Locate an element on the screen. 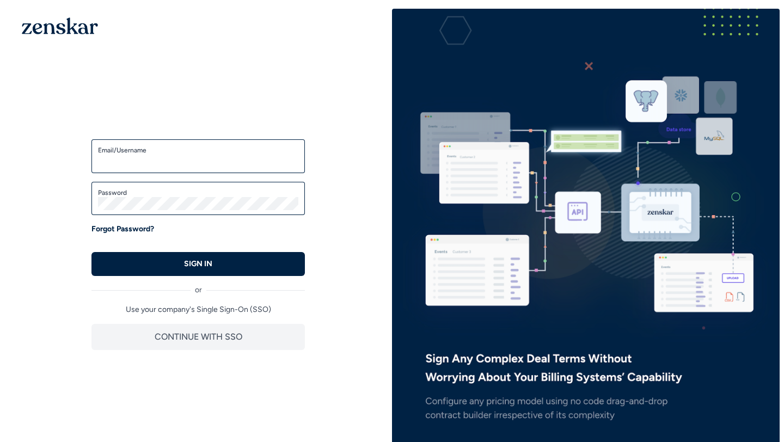  button: CONTINUE WITH SSO is located at coordinates (198, 337).